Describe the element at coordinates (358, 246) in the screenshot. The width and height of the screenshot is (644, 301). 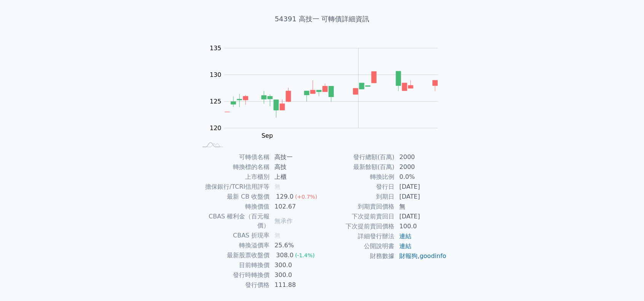
I see `td: 公開說明書` at that location.